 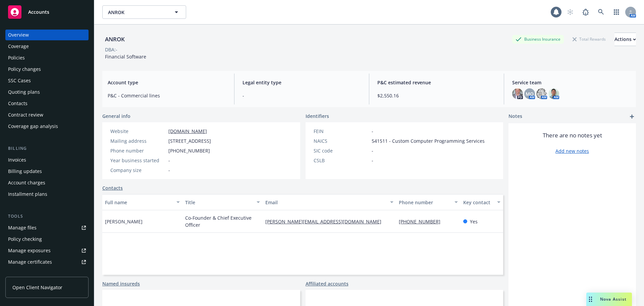 What do you see at coordinates (317, 116) in the screenshot?
I see `span: Identifiers` at bounding box center [317, 116].